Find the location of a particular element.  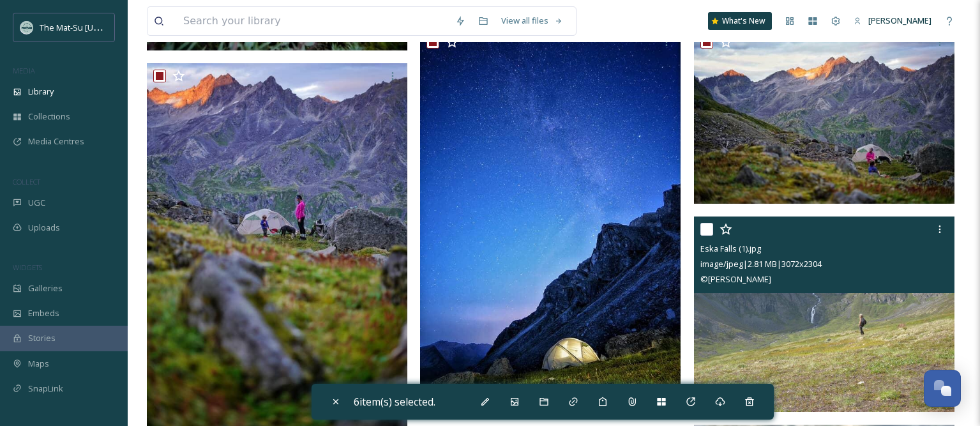

span: Library is located at coordinates (41, 91).